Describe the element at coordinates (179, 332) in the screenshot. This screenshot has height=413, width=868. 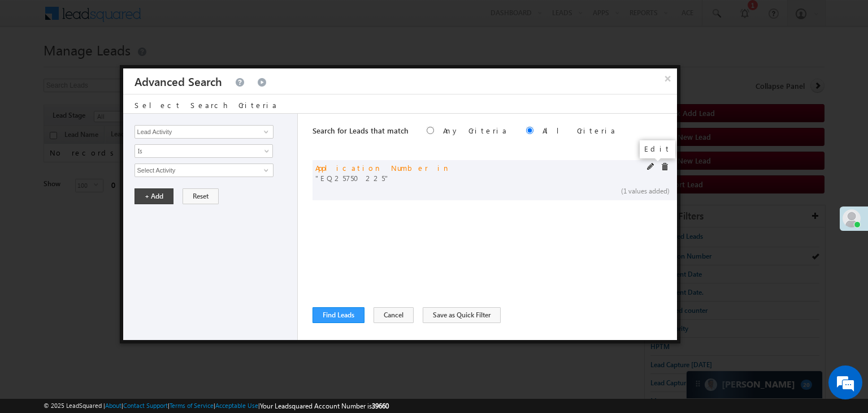
I see `em: Start Chat` at that location.